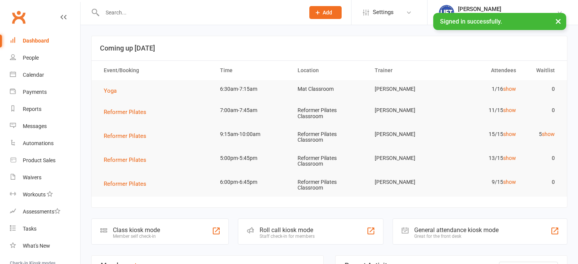  Describe the element at coordinates (36, 41) in the screenshot. I see `div: Dashboard` at that location.